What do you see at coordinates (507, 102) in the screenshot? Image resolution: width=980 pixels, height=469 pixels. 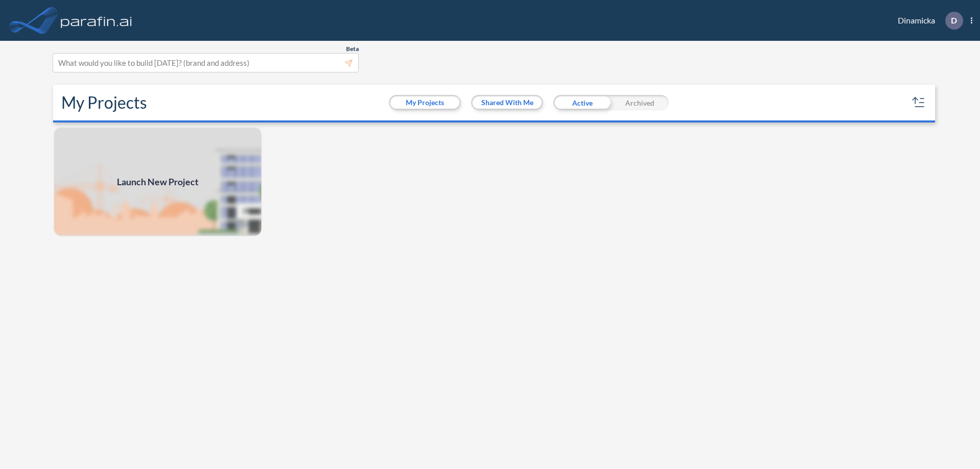 I see `button: Shared With Me` at bounding box center [507, 102].